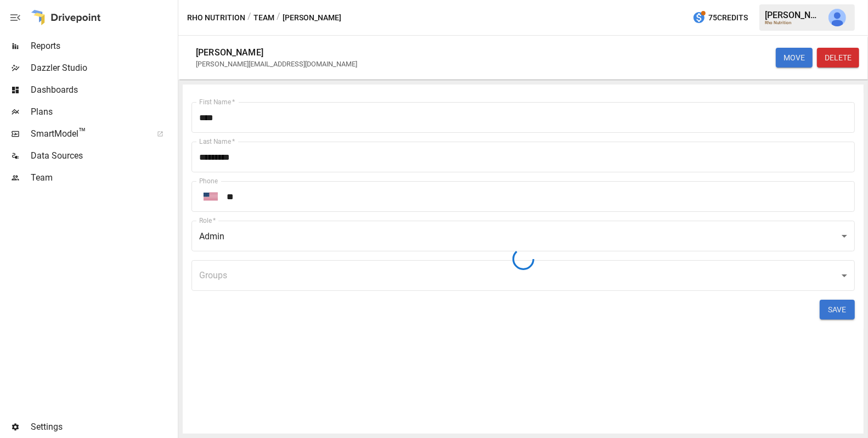 This screenshot has height=438, width=868. I want to click on span: Dazzler Studio, so click(103, 68).